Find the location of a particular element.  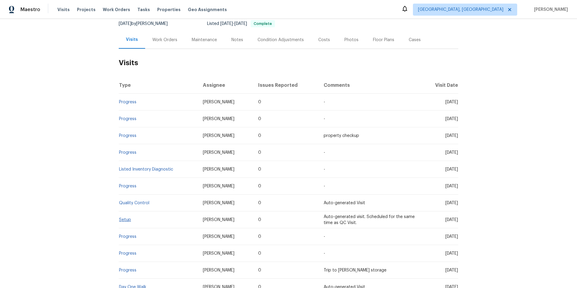

h2: Visits is located at coordinates (288, 63).